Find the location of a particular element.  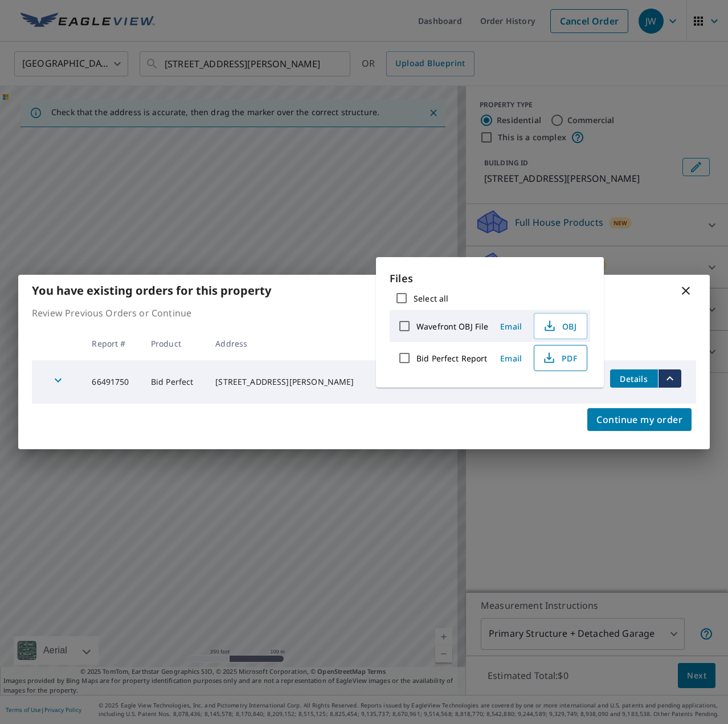

span: OBJ is located at coordinates (559, 326).